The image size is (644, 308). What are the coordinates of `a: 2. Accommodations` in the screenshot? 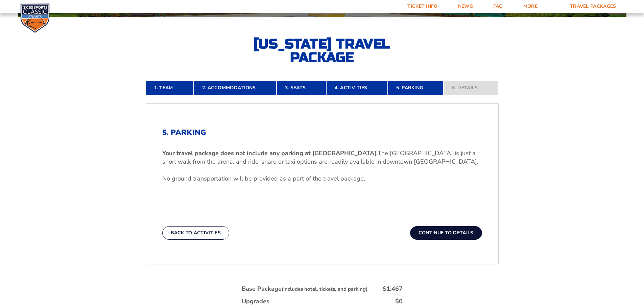 It's located at (235, 88).